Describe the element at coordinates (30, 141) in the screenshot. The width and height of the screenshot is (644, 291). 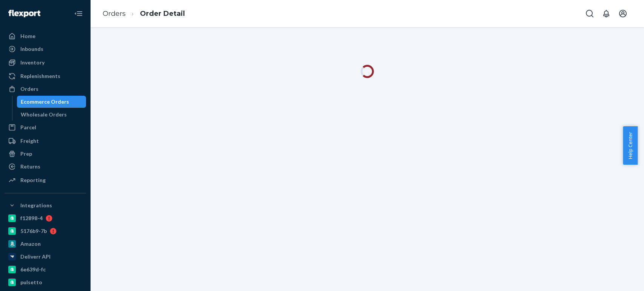
I see `div: Freight` at that location.